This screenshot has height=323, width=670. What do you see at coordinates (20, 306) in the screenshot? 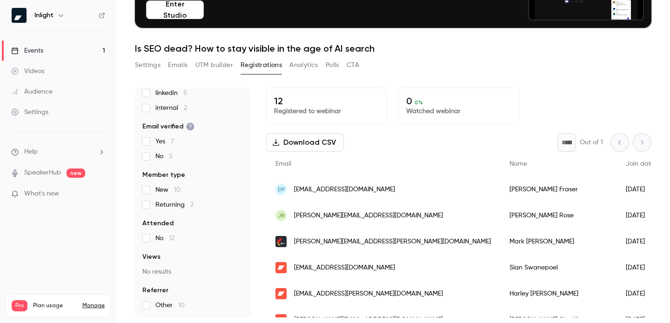
I see `span: Pro` at bounding box center [20, 306].